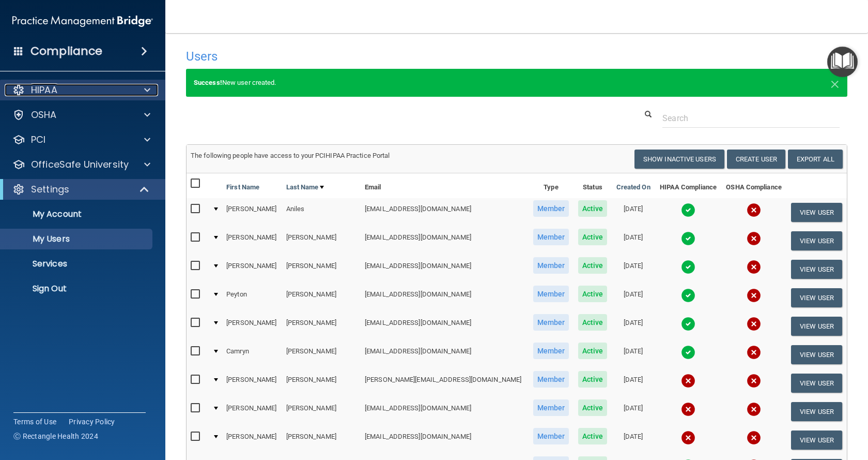  What do you see at coordinates (688, 186) in the screenshot?
I see `th: HIPAA Compliance` at bounding box center [688, 186].